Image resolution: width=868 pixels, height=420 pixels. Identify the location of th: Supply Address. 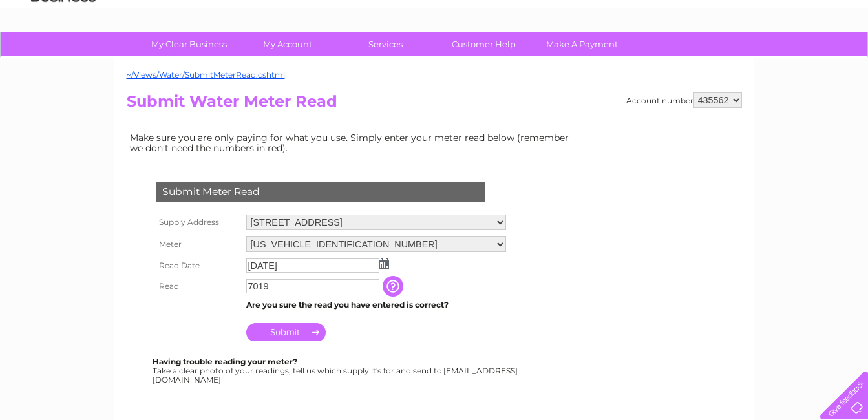
(197, 222).